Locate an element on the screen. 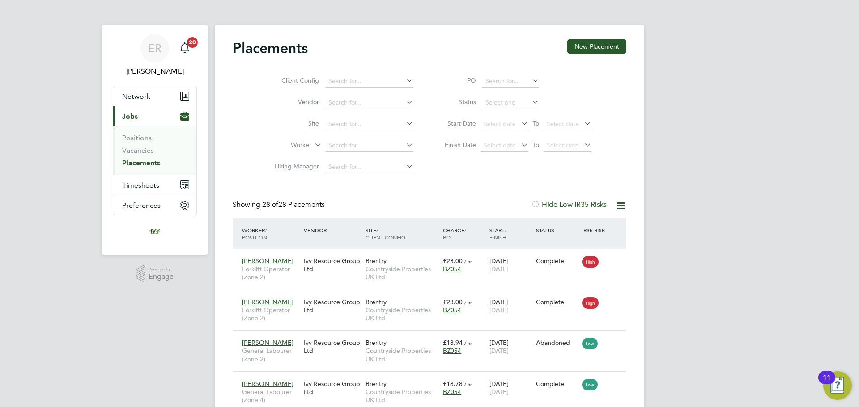 This screenshot has height=407, width=859. label: Status is located at coordinates (456, 102).